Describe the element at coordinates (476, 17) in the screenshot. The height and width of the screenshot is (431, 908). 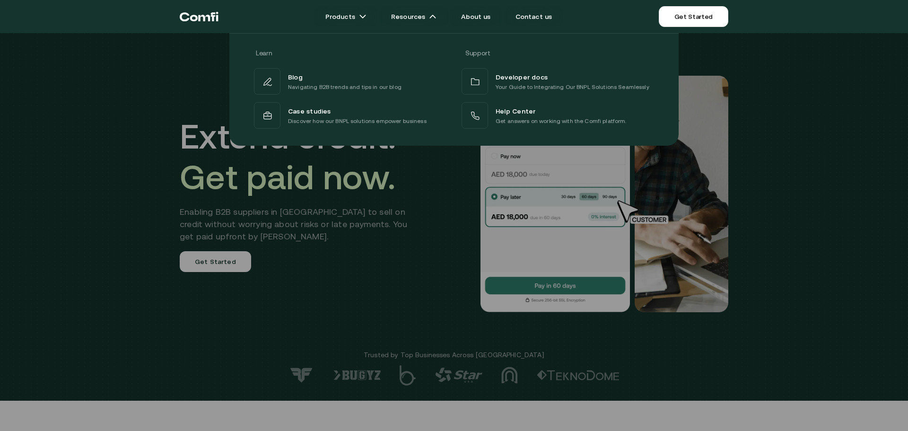
I see `a: About us` at that location.